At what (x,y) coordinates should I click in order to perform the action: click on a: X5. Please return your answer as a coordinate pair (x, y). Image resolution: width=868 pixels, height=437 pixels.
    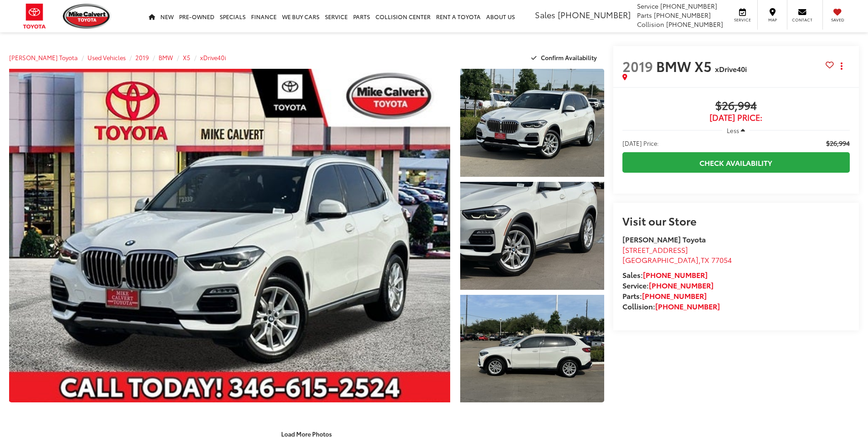
    Looking at the image, I should click on (187, 57).